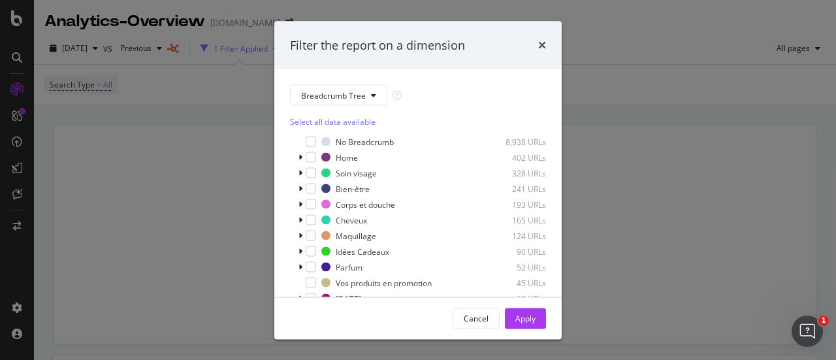  Describe the element at coordinates (514, 188) in the screenshot. I see `div: 241 URLs` at that location.